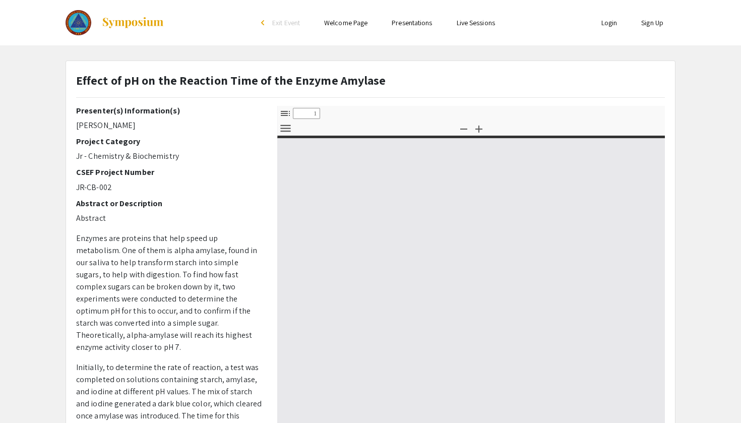 The image size is (741, 423). Describe the element at coordinates (169, 141) in the screenshot. I see `h2: Project Category` at that location.